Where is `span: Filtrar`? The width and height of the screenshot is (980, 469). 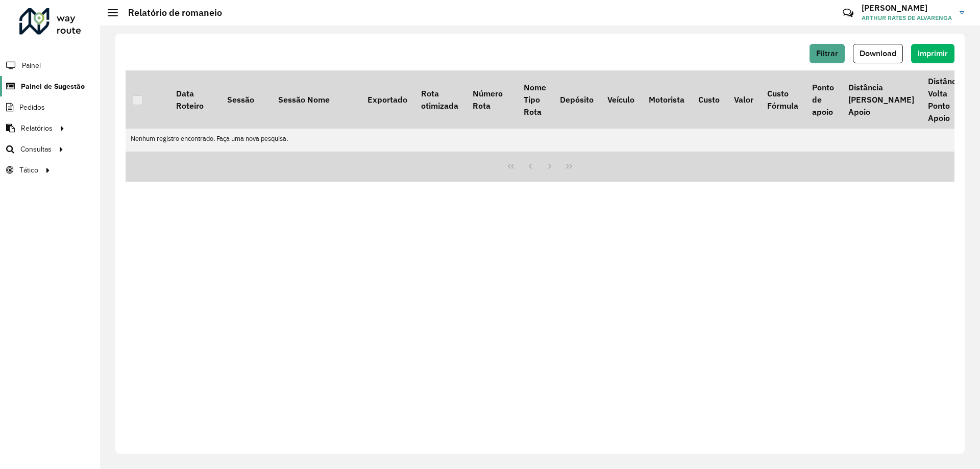
span: Filtrar is located at coordinates (827, 53).